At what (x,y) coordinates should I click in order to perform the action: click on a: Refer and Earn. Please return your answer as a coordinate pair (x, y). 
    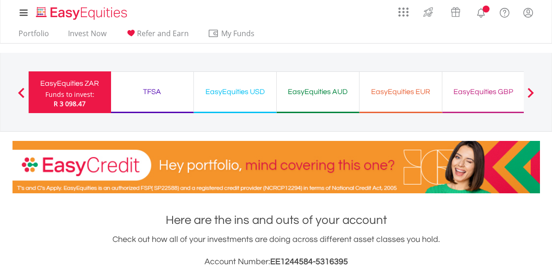
    Looking at the image, I should click on (157, 36).